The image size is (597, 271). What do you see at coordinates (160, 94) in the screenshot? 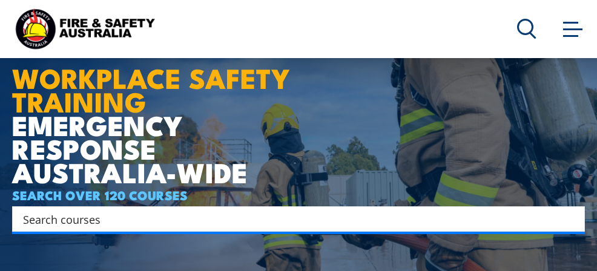
I see `h1: EMERGENCY RESPONSE AUSTRALIA-WIDE` at bounding box center [160, 94].